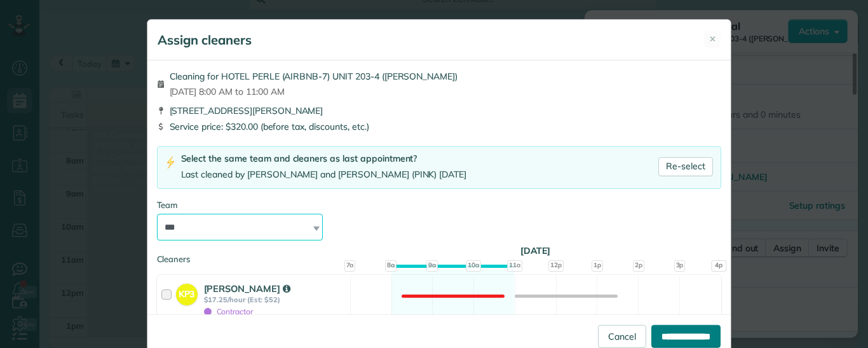  I want to click on img: lightning-bolt-icon-94e5364df696ac2de96d3a42b8a9ff6ba979493684c50e6bbbcda72601fa0d29.png, so click(170, 162).